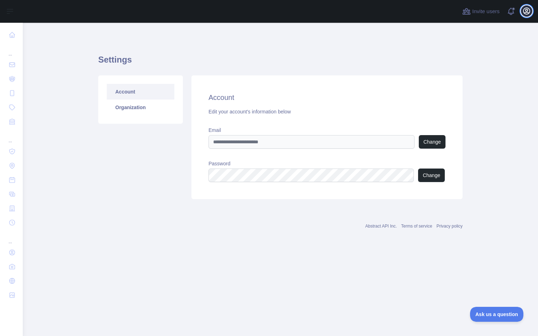 The image size is (538, 336). I want to click on a: Abstract API Inc., so click(381, 226).